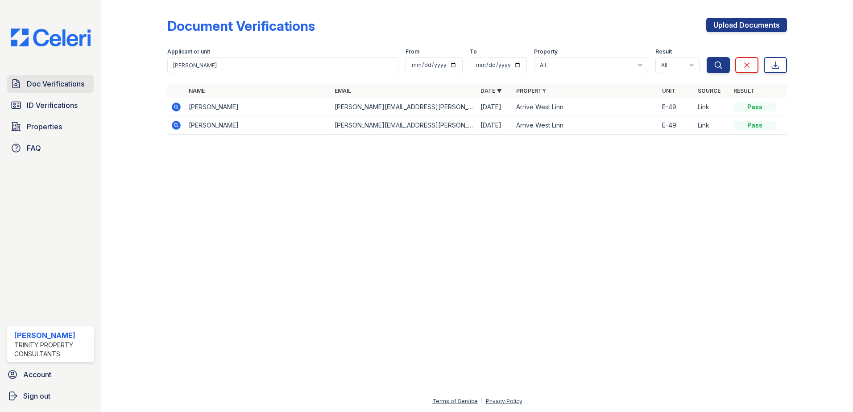  I want to click on span: Doc Verifications, so click(55, 84).